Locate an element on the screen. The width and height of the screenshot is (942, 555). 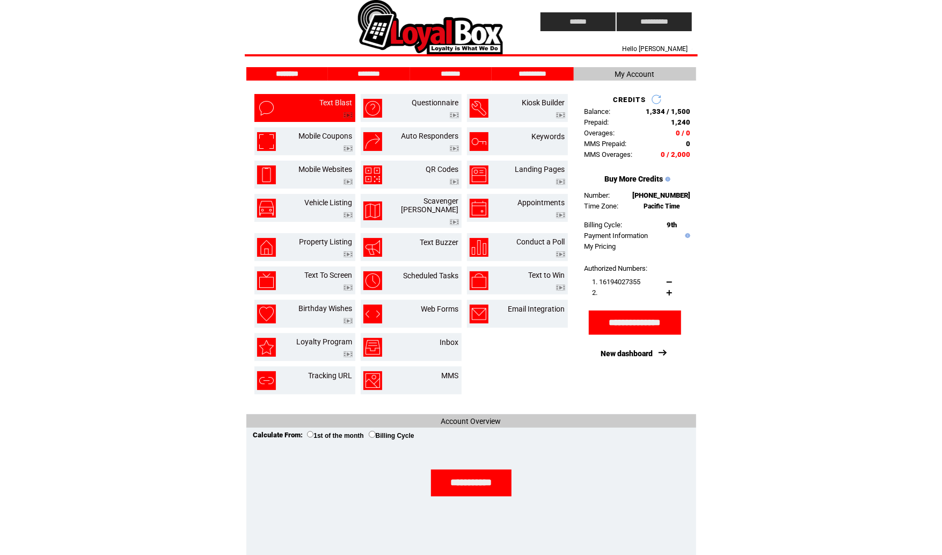
img: vehicle-listing.png is located at coordinates (266, 208).